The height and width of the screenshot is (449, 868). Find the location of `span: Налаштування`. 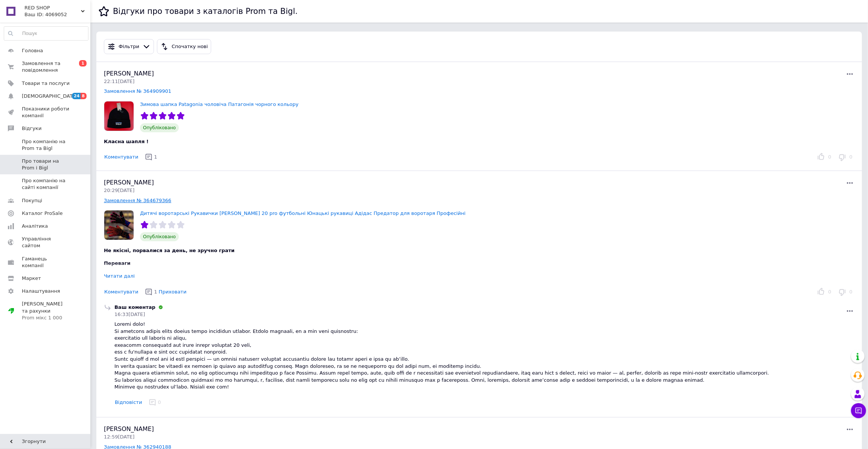

span: Налаштування is located at coordinates (41, 291).